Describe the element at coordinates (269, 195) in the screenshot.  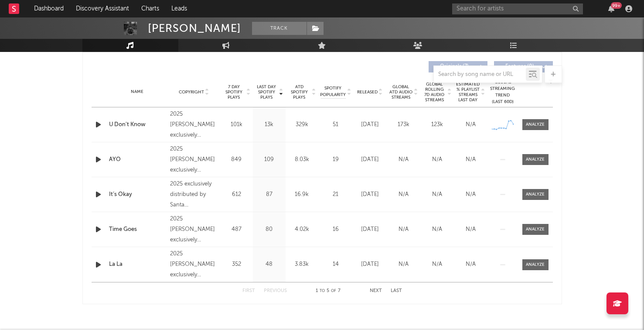
I see `div: 87` at that location.